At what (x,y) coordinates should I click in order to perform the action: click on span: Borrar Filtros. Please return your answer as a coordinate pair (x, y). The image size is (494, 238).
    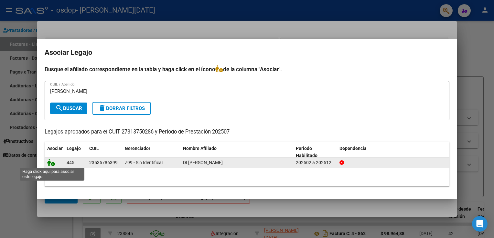
    Looking at the image, I should click on (121, 109).